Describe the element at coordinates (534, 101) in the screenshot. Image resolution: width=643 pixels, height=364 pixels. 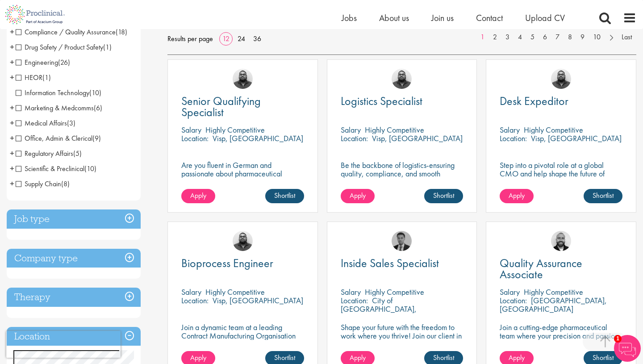
I see `span: Desk Expeditor` at that location.